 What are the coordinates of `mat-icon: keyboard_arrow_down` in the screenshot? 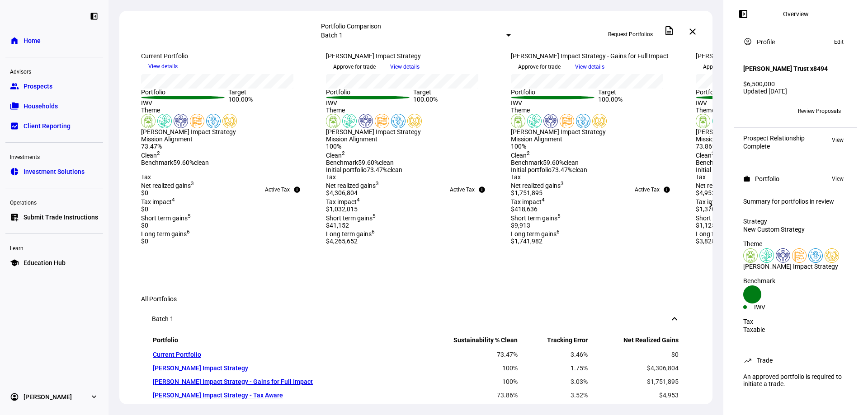 It's located at (674, 319).